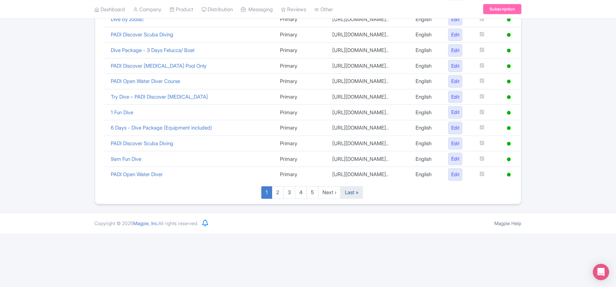  Describe the element at coordinates (301, 192) in the screenshot. I see `a: 4` at that location.